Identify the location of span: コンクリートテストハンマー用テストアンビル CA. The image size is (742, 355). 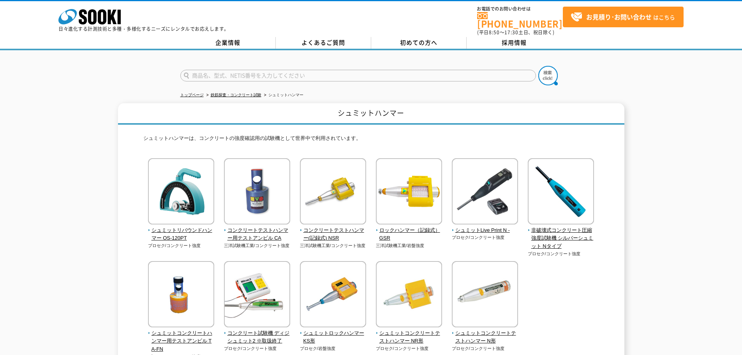
(257, 235).